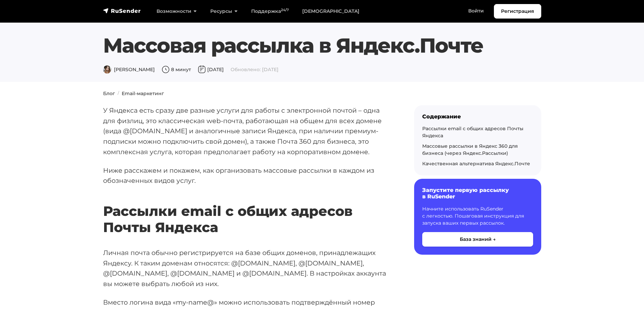 Image resolution: width=644 pixels, height=310 pixels. Describe the element at coordinates (304, 46) in the screenshot. I see `h1: Массовая рассылка в Яндекс.Почте` at that location.